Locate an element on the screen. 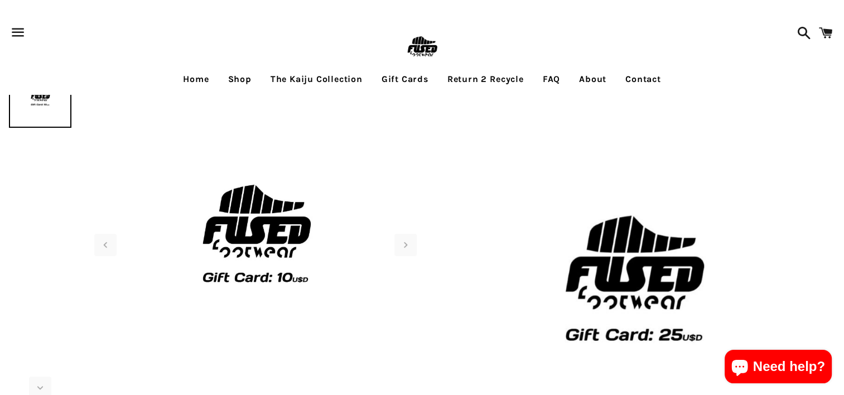 The width and height of the screenshot is (844, 395). img: [3D printed Shoes] - lightweight custom 3dprinted shoes sneakers sandals fused footwear is located at coordinates (40, 97).